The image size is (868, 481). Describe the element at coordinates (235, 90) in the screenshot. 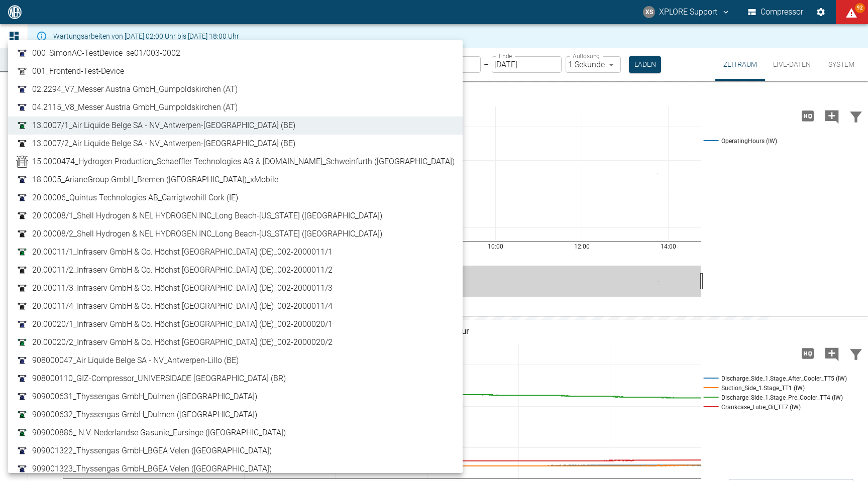

I see `a: 02.2294_V7_Messer Austria GmbH_Gumpoldskirchen (AT)` at that location.